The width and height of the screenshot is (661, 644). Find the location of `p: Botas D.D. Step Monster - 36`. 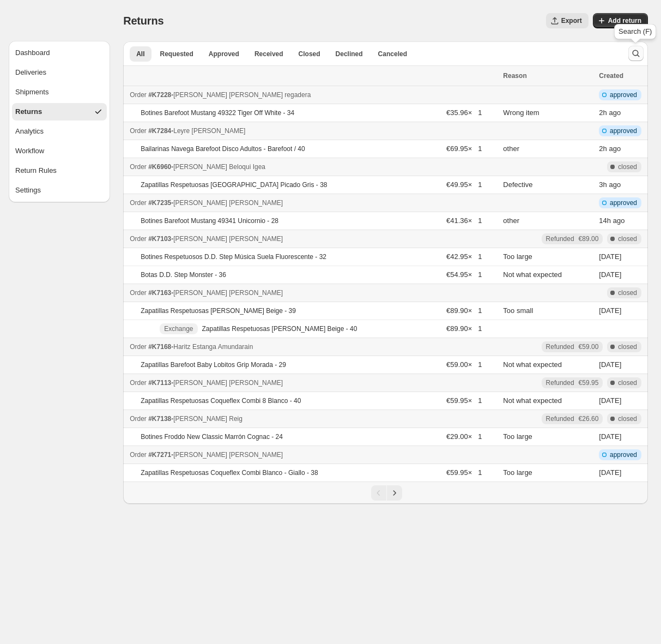

p: Botas D.D. Step Monster - 36 is located at coordinates (183, 275).